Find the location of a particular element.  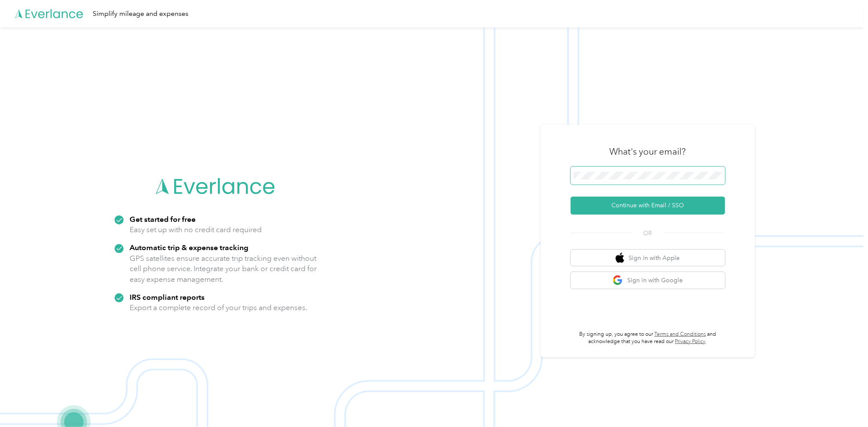

div: Simplify mileage and expenses is located at coordinates (140, 14).